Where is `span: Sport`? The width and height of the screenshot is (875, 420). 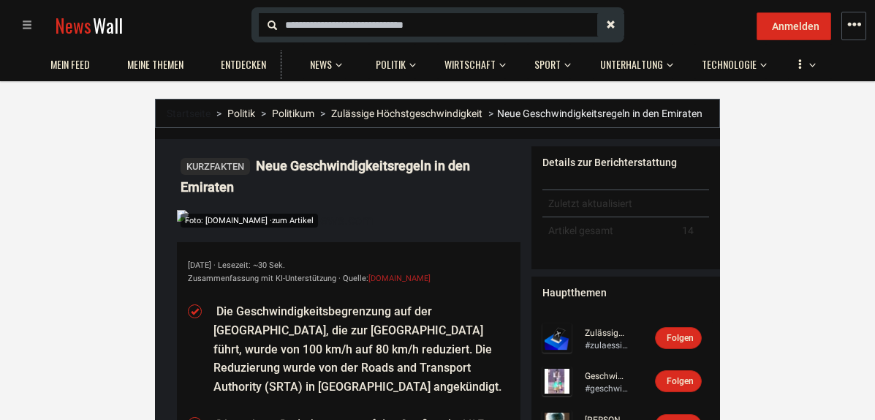 span: Sport is located at coordinates (548, 64).